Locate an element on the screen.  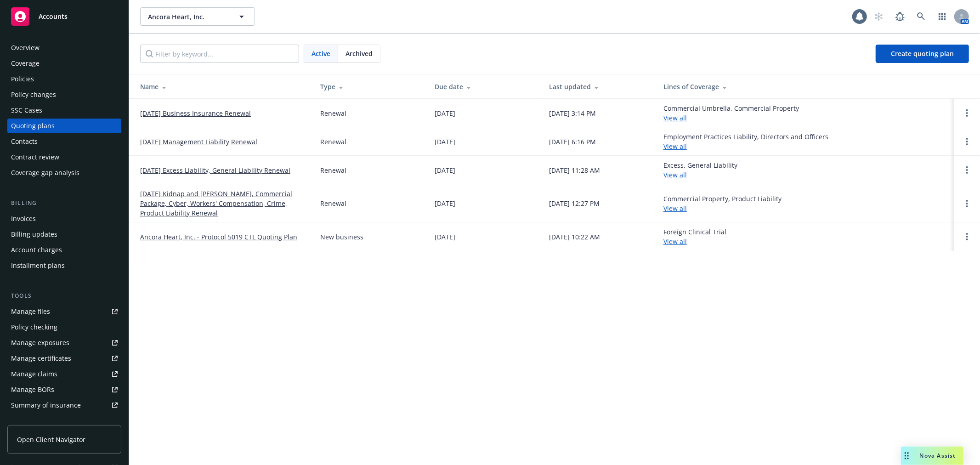
div: Foreign Clinical Trial is located at coordinates (695, 236).